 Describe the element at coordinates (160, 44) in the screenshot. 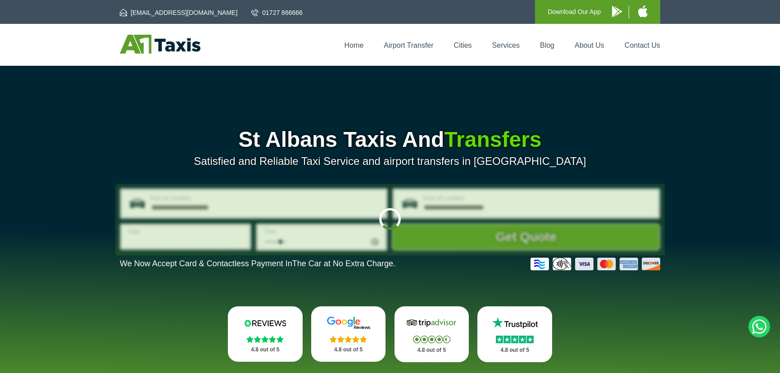

I see `img: A1 Taxis St Albans LTD` at that location.